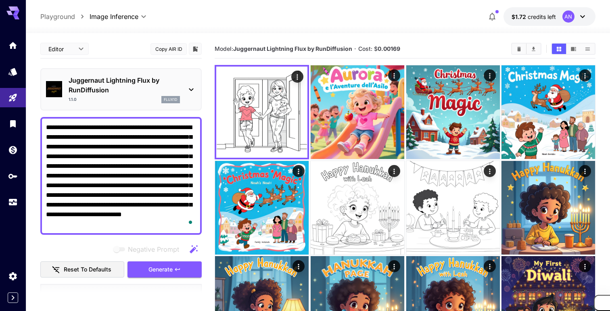 This screenshot has width=610, height=311. Describe the element at coordinates (171, 100) in the screenshot. I see `p: flux1d` at that location.